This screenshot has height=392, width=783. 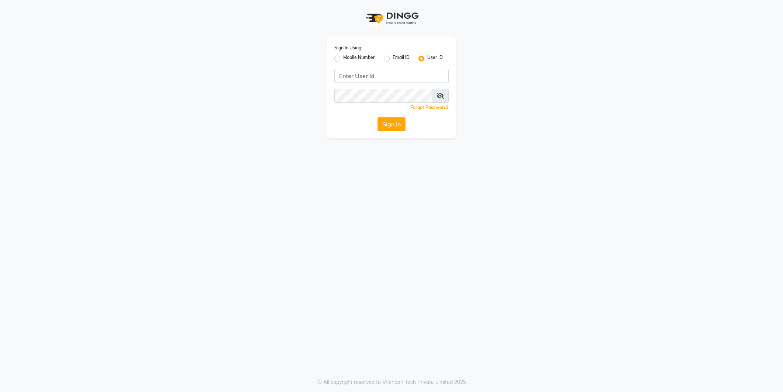 I want to click on img: logo1.svg, so click(x=391, y=18).